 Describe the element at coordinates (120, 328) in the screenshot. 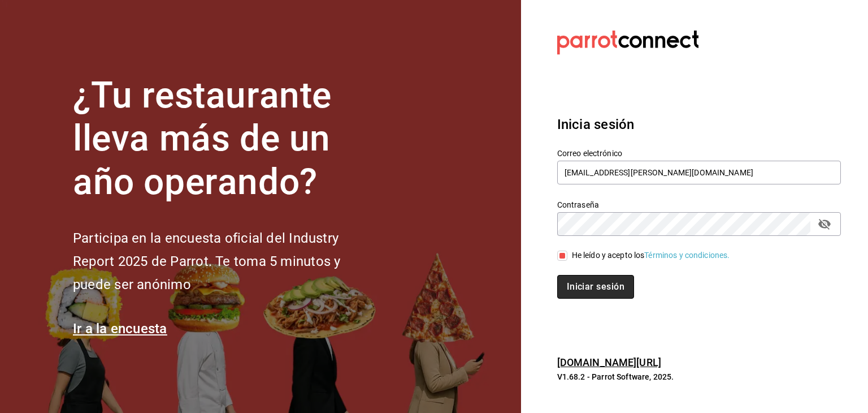

I see `a: Ir a la encuesta` at that location.